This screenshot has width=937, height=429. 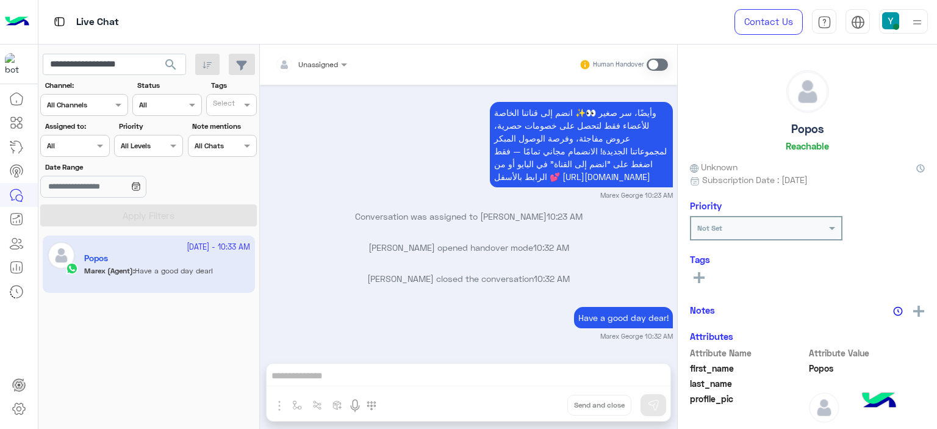 I want to click on p: Live Chat, so click(x=98, y=22).